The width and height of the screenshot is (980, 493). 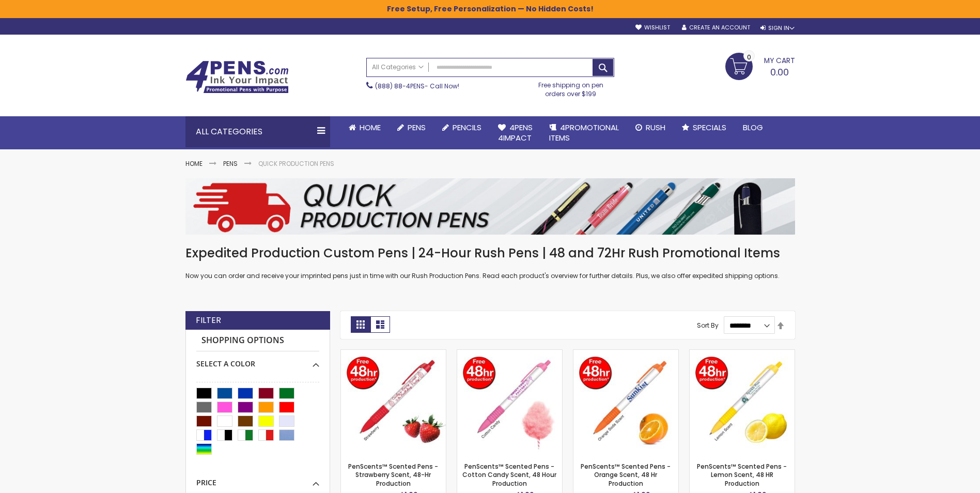 I want to click on div: All Categories, so click(x=258, y=132).